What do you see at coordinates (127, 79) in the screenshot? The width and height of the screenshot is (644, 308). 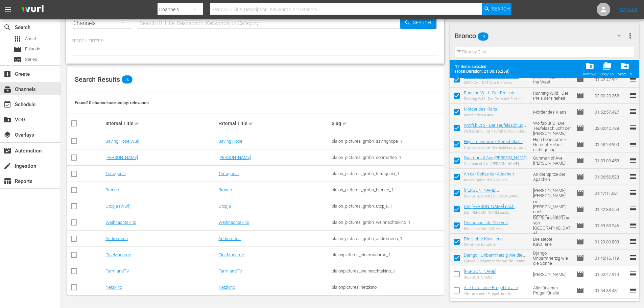 I see `span: 10` at bounding box center [127, 79].